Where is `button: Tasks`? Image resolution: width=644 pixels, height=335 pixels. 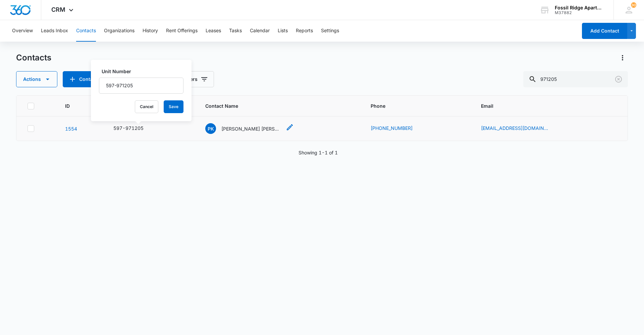
button: Tasks is located at coordinates (235, 31).